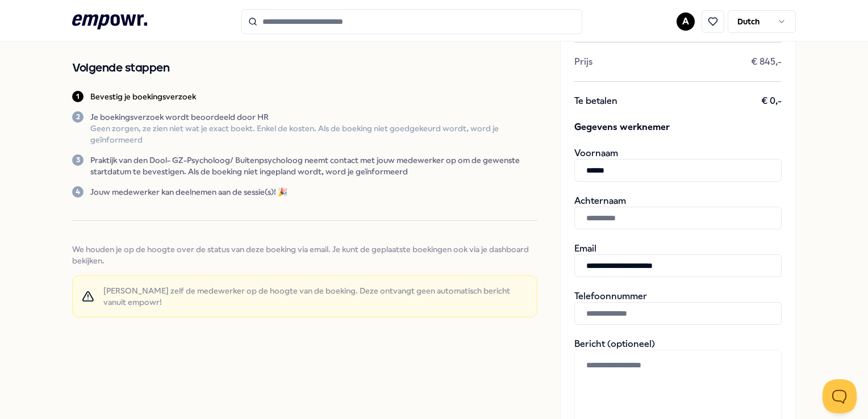 The image size is (868, 419). Describe the element at coordinates (766, 62) in the screenshot. I see `span: € 845,-` at that location.